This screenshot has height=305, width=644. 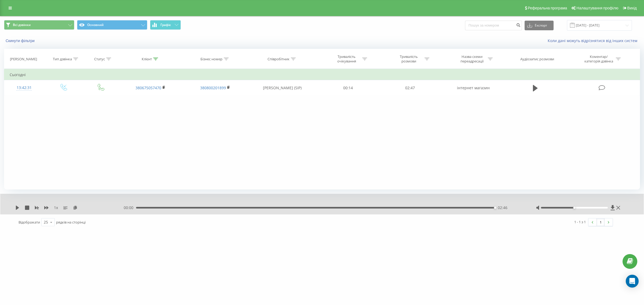 I want to click on div: Клієнт, so click(x=147, y=59).